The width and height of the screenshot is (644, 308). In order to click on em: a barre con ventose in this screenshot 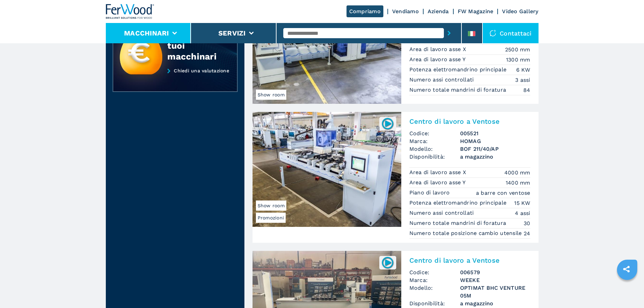, I will do `click(504, 192)`.